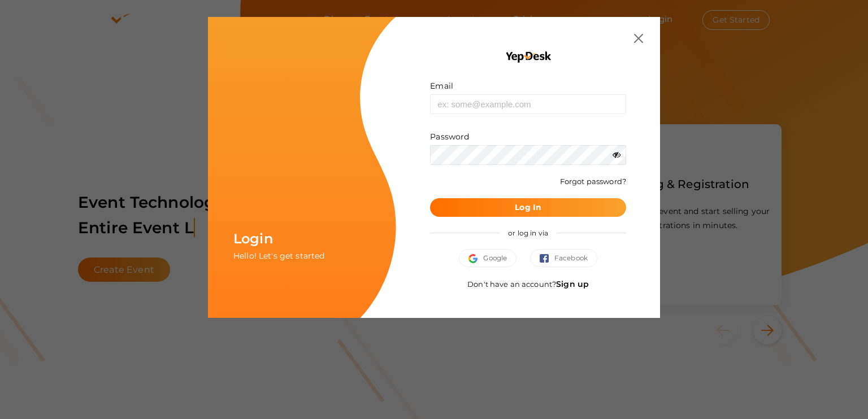 This screenshot has height=419, width=868. What do you see at coordinates (527, 207) in the screenshot?
I see `b: Log In` at bounding box center [527, 207].